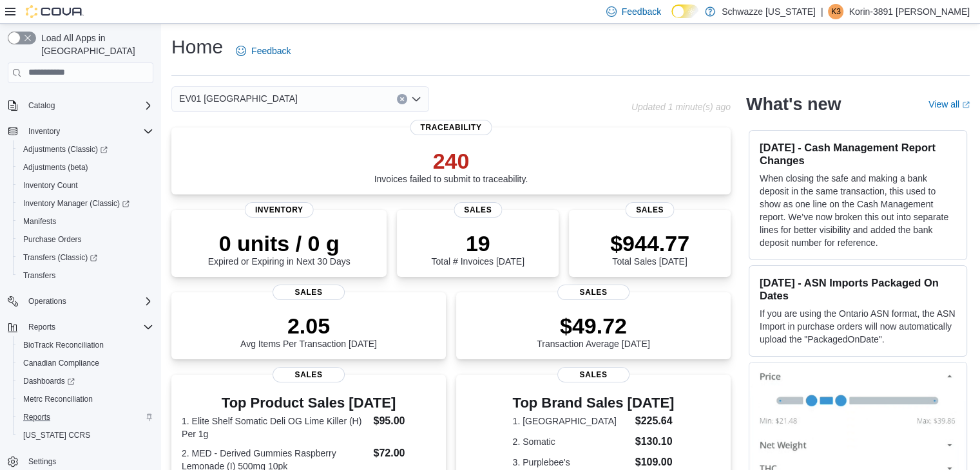  Describe the element at coordinates (263, 51) in the screenshot. I see `a: Feedback` at that location.